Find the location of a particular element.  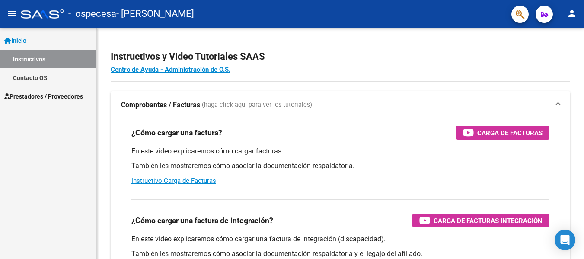

mat-icon: menu is located at coordinates (12, 13).